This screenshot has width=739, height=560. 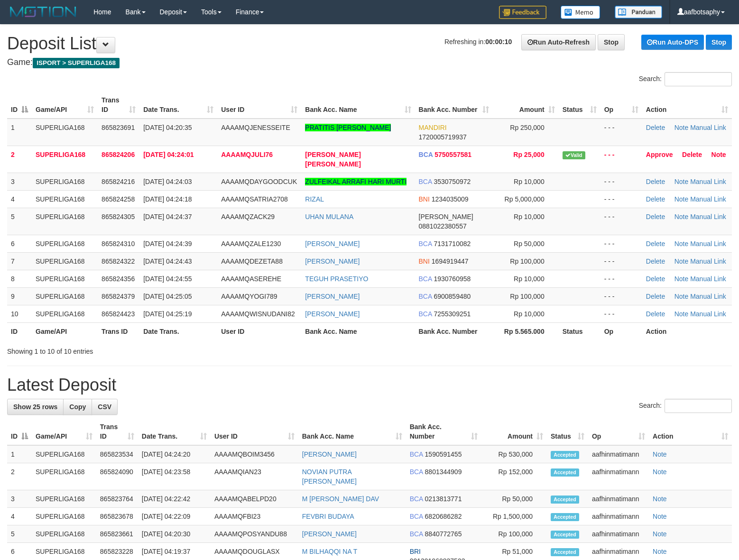 I want to click on span: 865824206, so click(x=118, y=155).